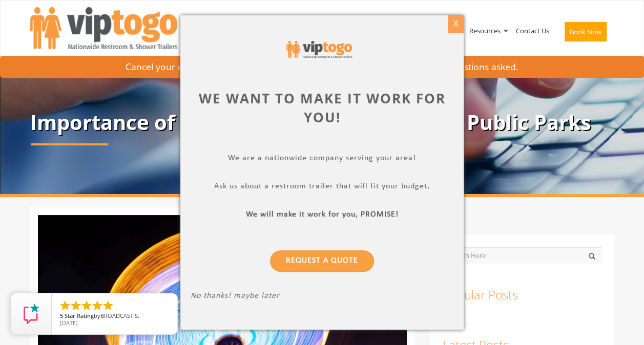 This screenshot has height=345, width=644. I want to click on div: We want to make it work for you!, so click(322, 108).